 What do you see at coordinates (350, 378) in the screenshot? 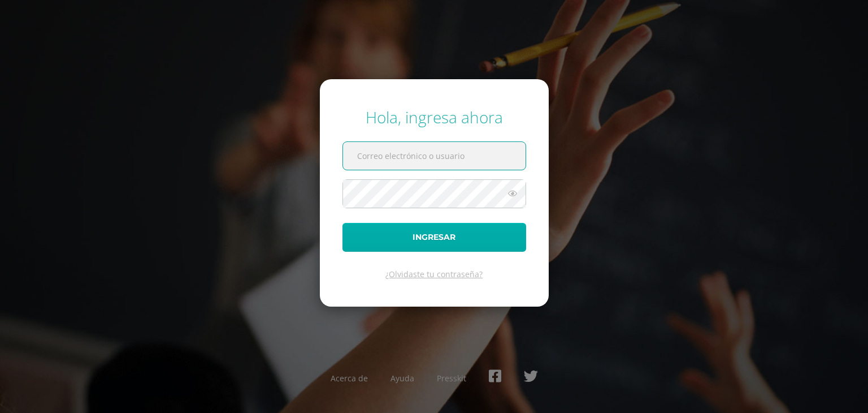
I see `a: Acerca de` at bounding box center [350, 378].